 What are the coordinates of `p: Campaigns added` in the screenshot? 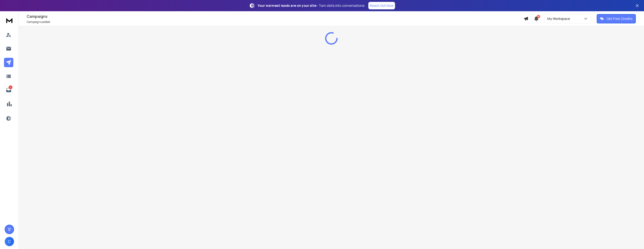 It's located at (276, 22).